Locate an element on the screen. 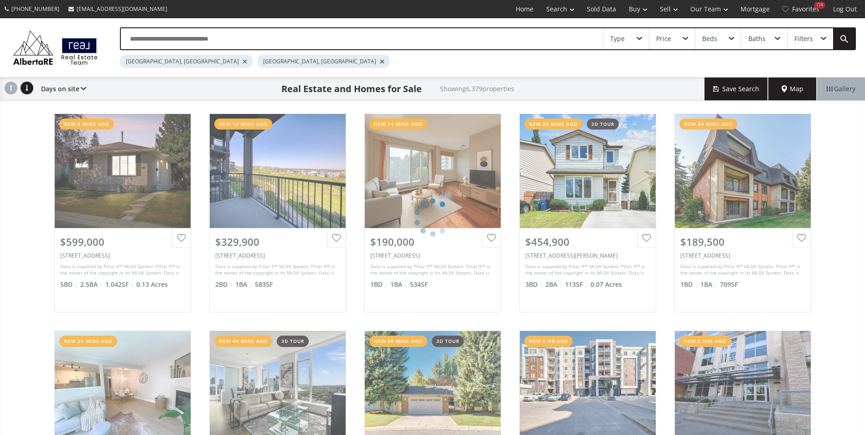  div: Filters is located at coordinates (803, 39).